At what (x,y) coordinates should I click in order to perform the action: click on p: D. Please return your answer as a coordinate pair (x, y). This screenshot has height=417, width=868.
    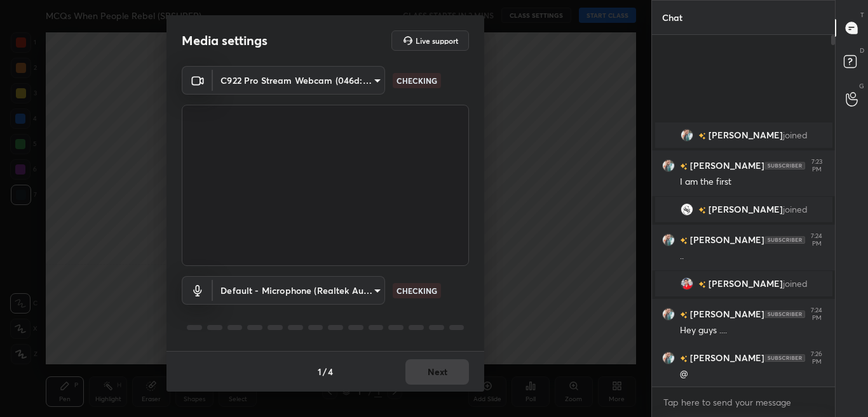
    Looking at the image, I should click on (861, 50).